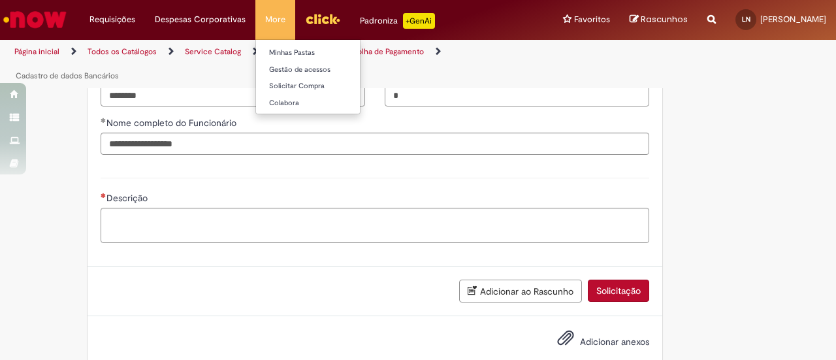 This screenshot has height=360, width=836. I want to click on a: Página inicial, so click(37, 52).